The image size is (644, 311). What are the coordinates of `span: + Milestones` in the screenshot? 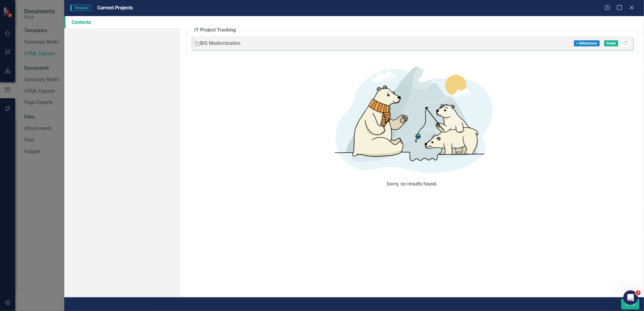 It's located at (587, 43).